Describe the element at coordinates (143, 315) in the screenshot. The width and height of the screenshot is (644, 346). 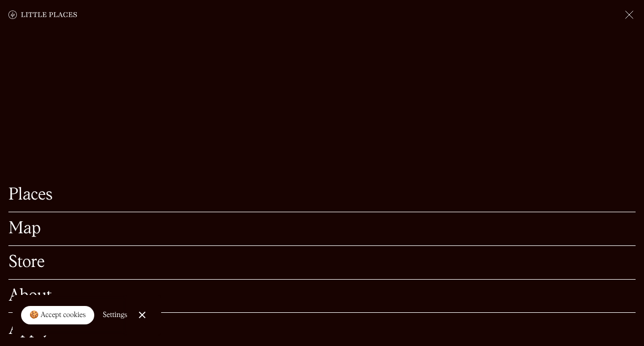
I see `a: Close Cookie Popup` at that location.